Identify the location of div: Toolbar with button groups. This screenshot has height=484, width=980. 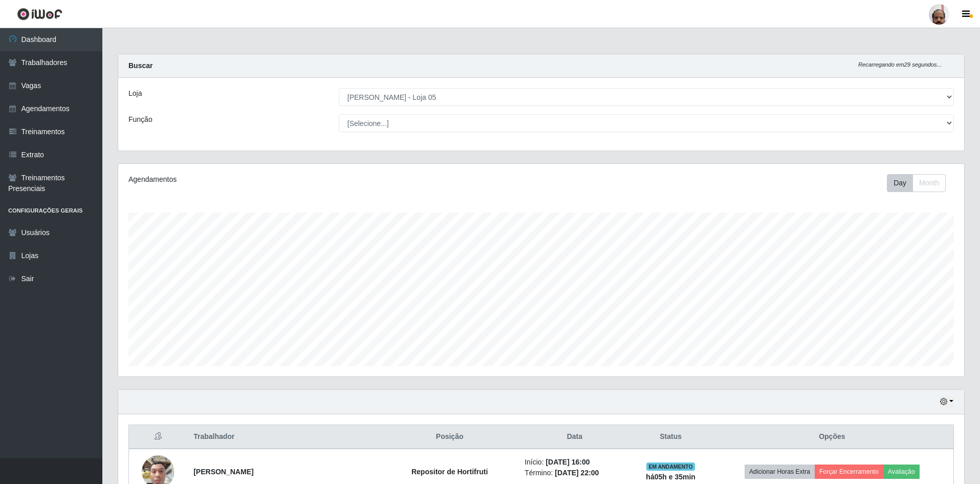
(921, 183).